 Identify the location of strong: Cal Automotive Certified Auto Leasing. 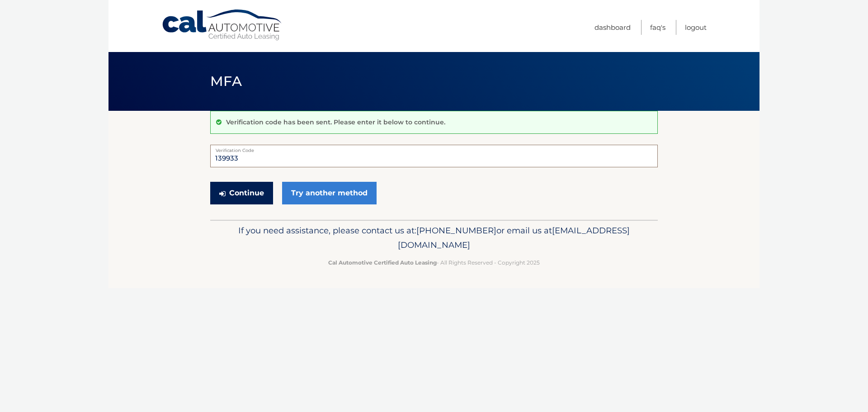
(382, 262).